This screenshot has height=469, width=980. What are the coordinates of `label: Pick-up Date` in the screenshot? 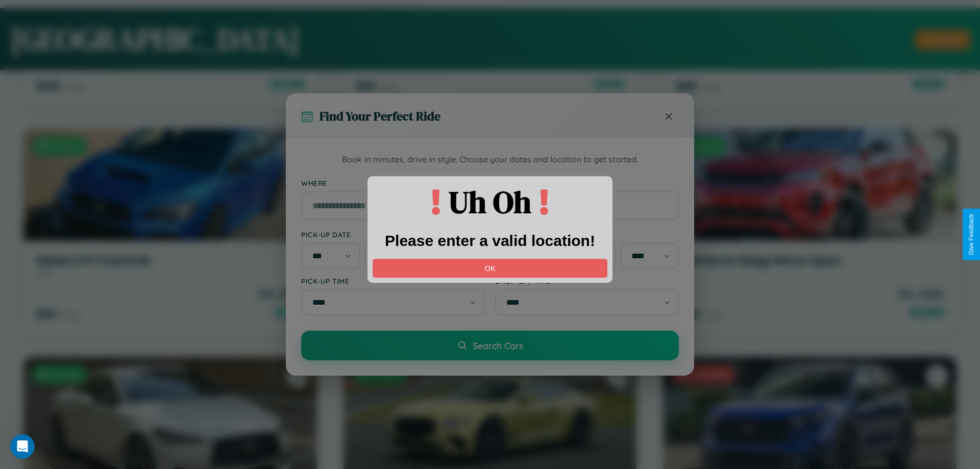 It's located at (392, 234).